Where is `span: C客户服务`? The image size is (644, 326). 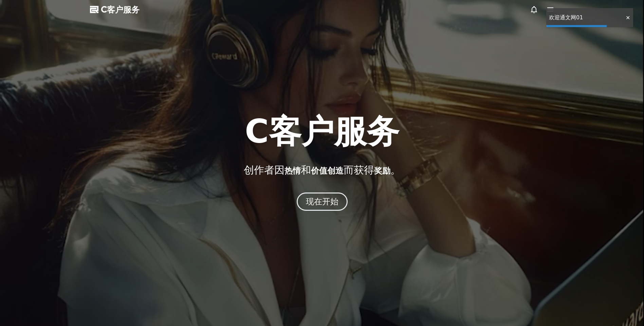 span: C客户服务 is located at coordinates (120, 9).